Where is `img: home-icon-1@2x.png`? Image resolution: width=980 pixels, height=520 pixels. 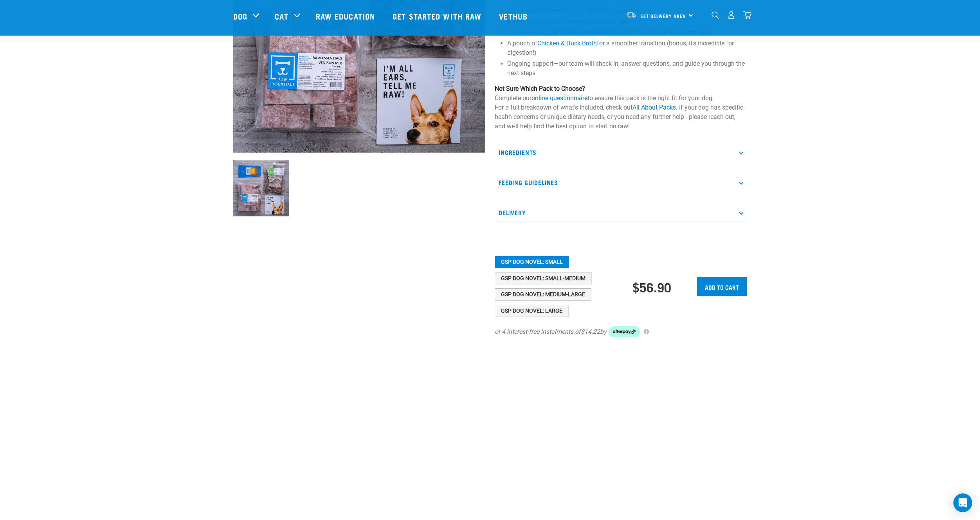
img: home-icon-1@2x.png is located at coordinates (715, 15).